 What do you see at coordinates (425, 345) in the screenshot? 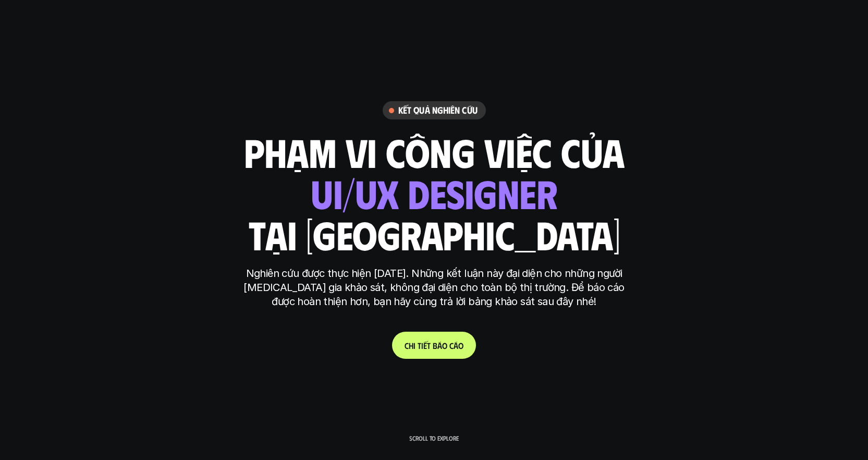
I see `span: ế` at bounding box center [425, 345].